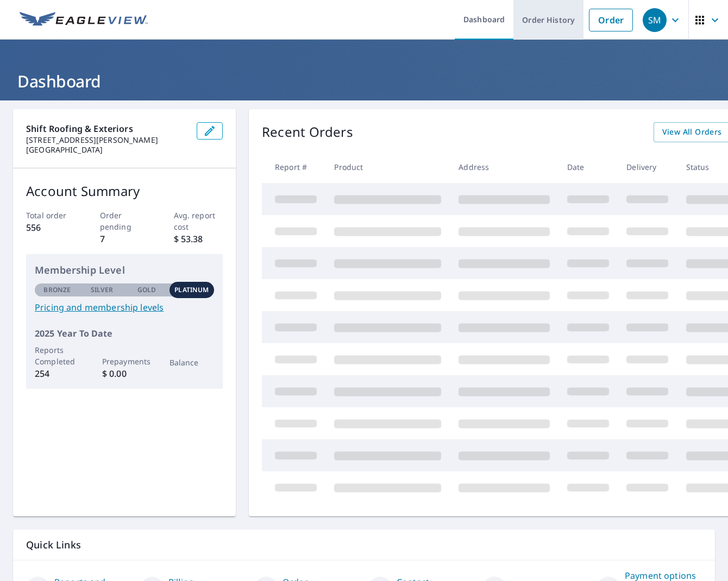  I want to click on img: EV Logo, so click(84, 20).